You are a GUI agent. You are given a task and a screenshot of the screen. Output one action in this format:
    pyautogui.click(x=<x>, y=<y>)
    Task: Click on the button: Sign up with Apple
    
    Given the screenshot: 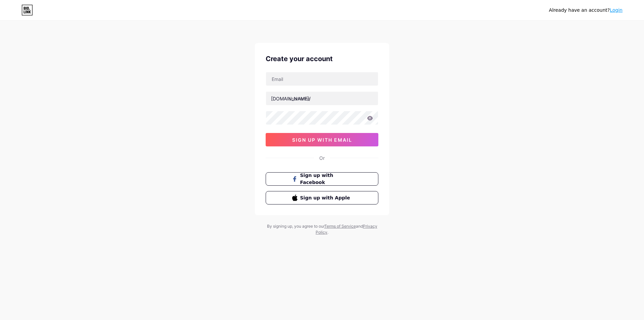 What is the action you would take?
    pyautogui.click(x=322, y=198)
    